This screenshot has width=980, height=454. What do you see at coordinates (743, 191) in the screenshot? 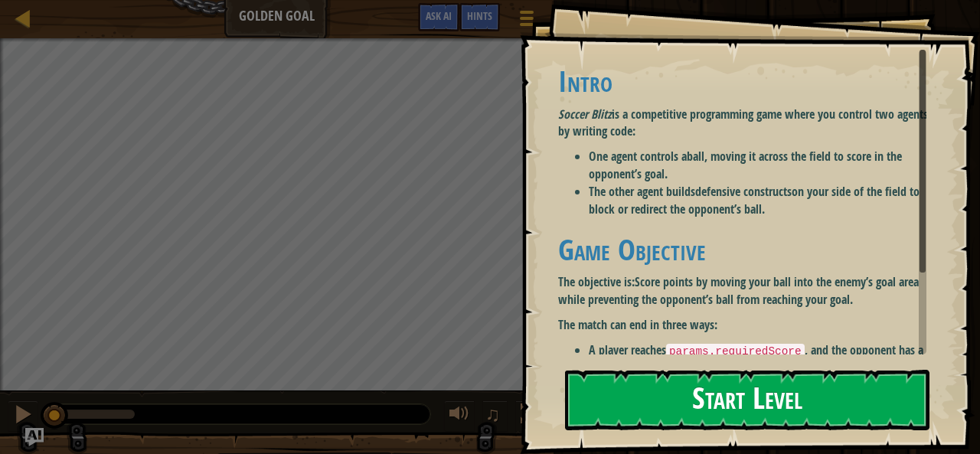
I see `strong: defensive constructs` at bounding box center [743, 191].